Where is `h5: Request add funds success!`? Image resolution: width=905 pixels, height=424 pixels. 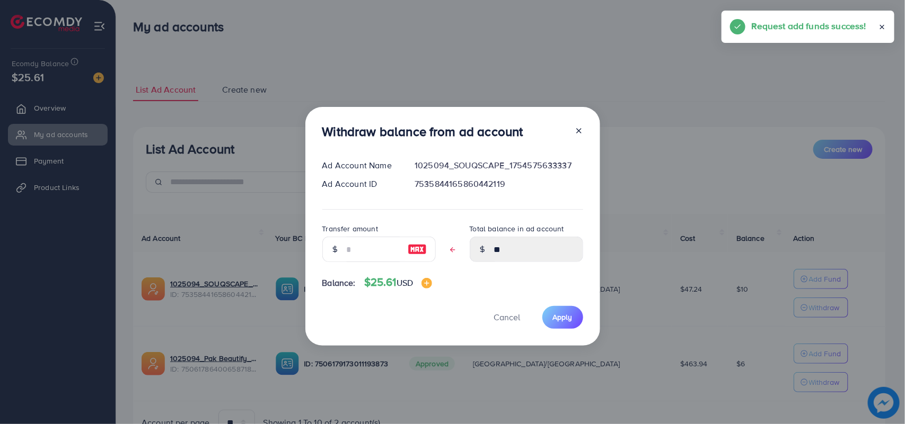
h5: Request add funds success! is located at coordinates (809, 26).